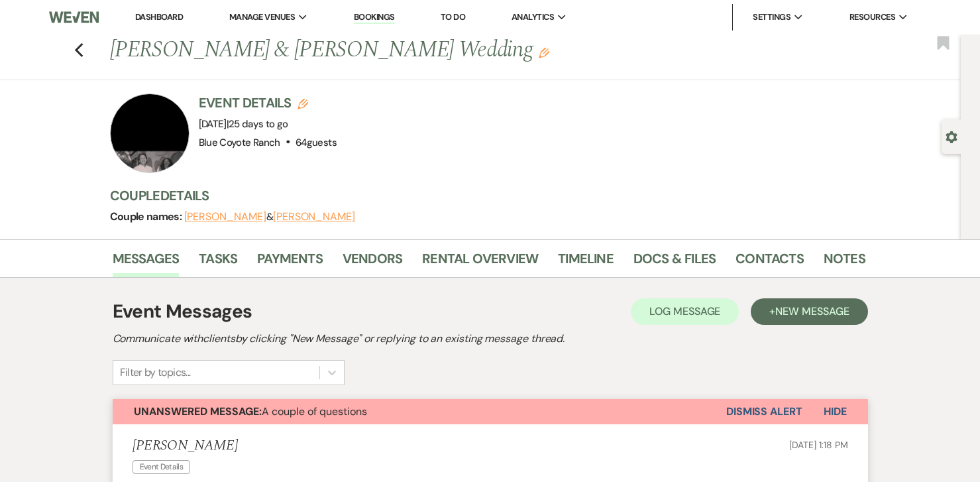 Image resolution: width=980 pixels, height=482 pixels. Describe the element at coordinates (532, 17) in the screenshot. I see `span: Analytics` at that location.